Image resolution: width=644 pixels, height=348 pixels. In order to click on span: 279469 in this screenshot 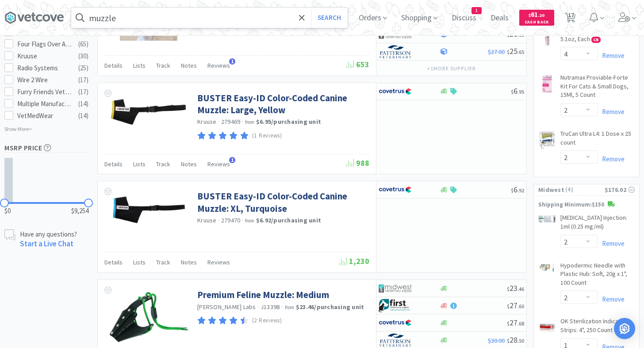, I will do `click(231, 122)`.